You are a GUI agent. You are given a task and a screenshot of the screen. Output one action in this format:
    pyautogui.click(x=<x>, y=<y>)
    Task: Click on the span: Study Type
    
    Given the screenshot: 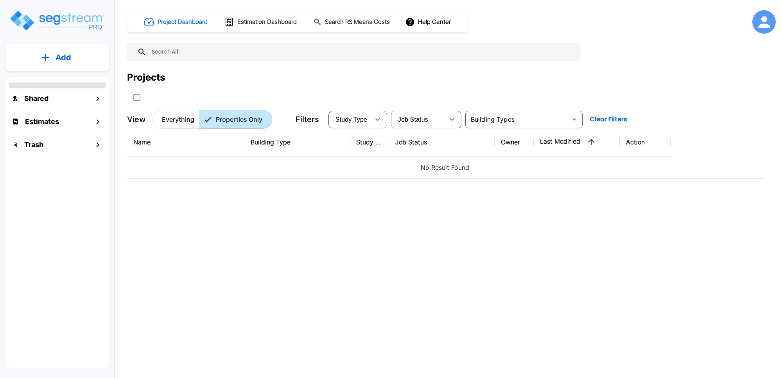 What is the action you would take?
    pyautogui.click(x=351, y=119)
    